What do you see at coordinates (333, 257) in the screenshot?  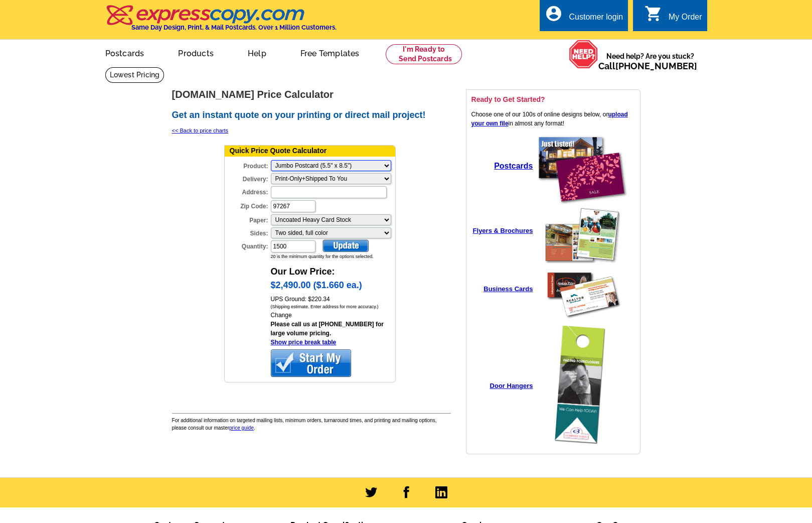 I see `div: 20 is the minimum quantity for the options selected.` at bounding box center [333, 257].